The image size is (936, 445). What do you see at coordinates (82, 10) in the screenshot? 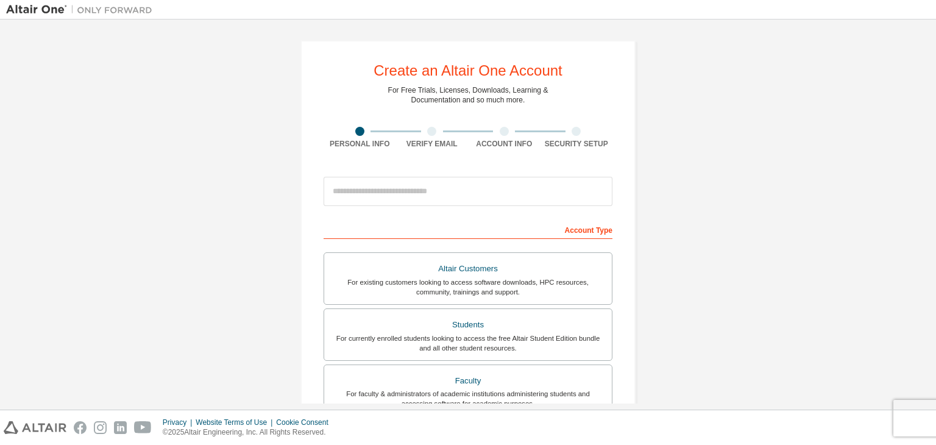
I see `img: Altair One` at bounding box center [82, 10].